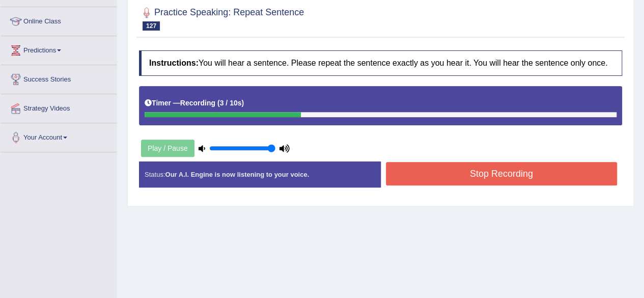 The height and width of the screenshot is (298, 644). What do you see at coordinates (151, 26) in the screenshot?
I see `span: 127` at bounding box center [151, 26].